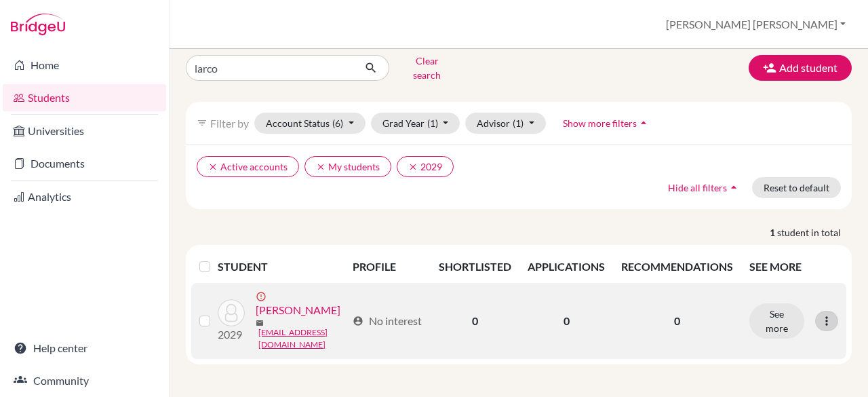 This screenshot has height=397, width=868. Describe the element at coordinates (229, 123) in the screenshot. I see `span: Filter by` at that location.